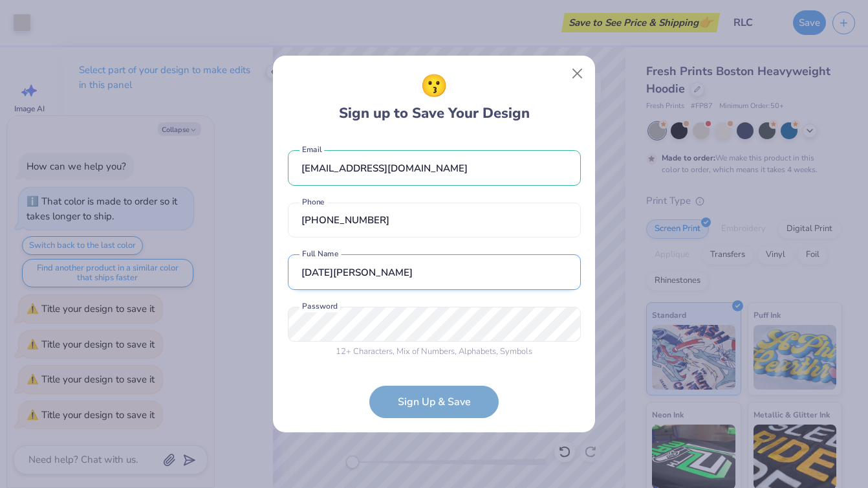 This screenshot has height=488, width=868. What do you see at coordinates (434, 352) in the screenshot?
I see `div: , Mix of , ,` at bounding box center [434, 352].